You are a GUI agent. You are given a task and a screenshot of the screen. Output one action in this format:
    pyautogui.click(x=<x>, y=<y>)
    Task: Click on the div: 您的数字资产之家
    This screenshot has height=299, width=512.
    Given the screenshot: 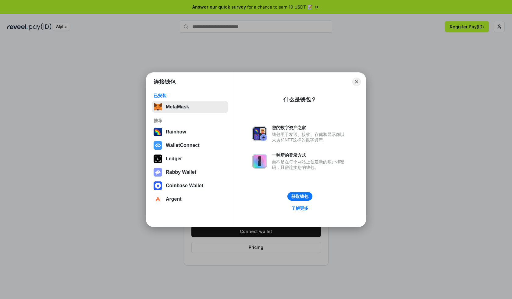 What is the action you would take?
    pyautogui.click(x=310, y=127)
    